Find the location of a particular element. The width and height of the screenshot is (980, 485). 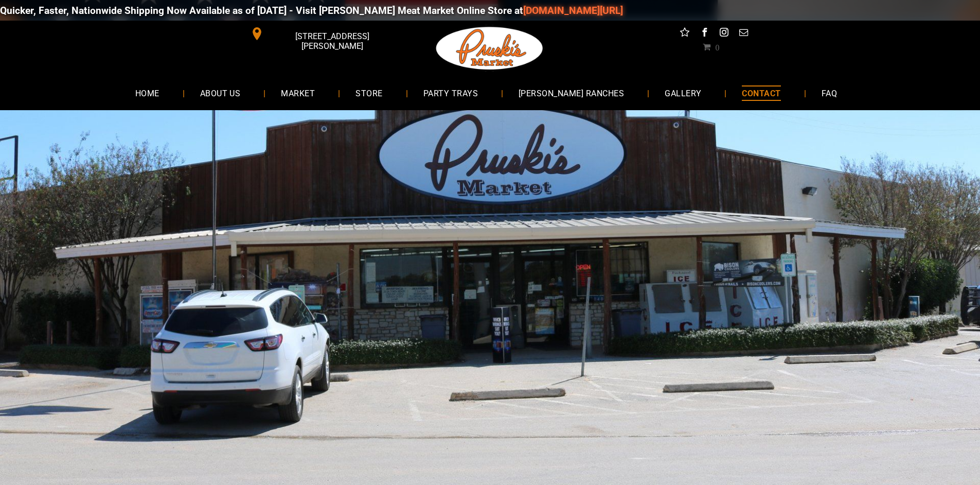

a: FAQ is located at coordinates (830, 93).